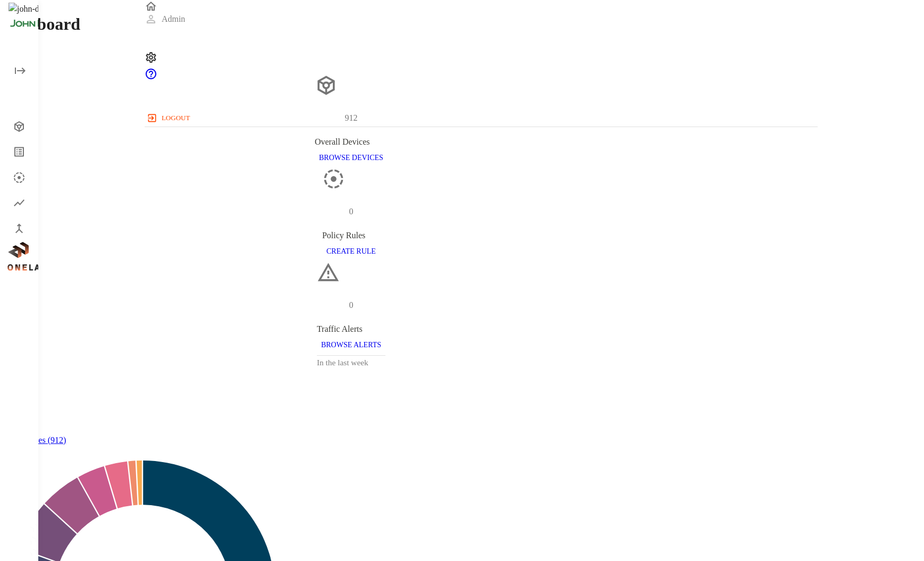 This screenshot has height=561, width=924. I want to click on div: Policy, so click(63, 177).